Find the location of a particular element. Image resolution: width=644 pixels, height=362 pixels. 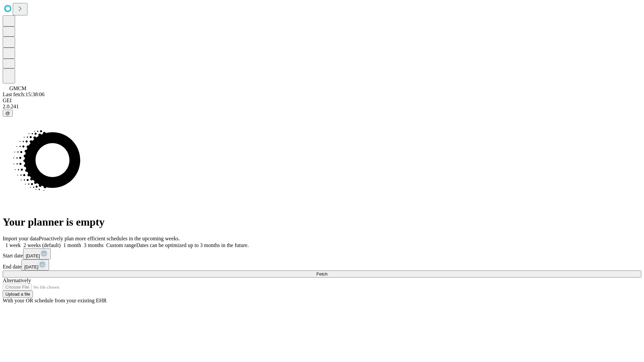

div: Start date is located at coordinates (322, 254).